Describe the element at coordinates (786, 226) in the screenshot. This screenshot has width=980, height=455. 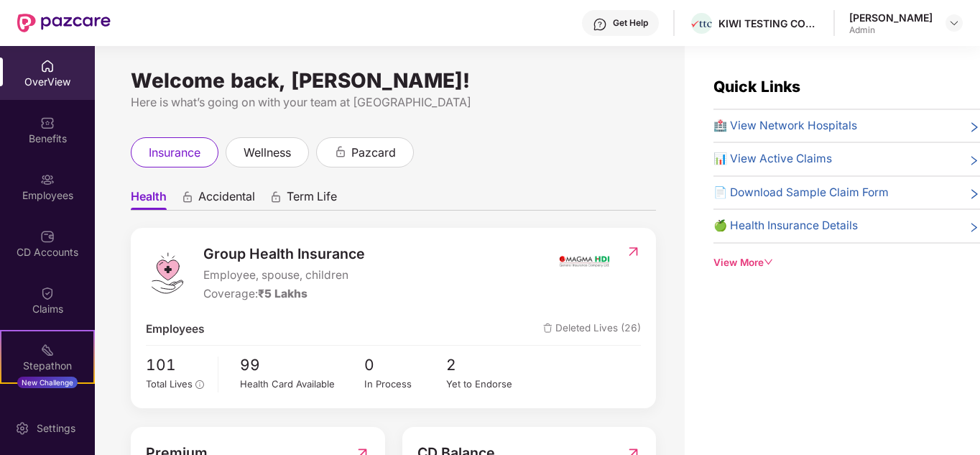
I see `span: 🍏 Health Insurance Details` at that location.